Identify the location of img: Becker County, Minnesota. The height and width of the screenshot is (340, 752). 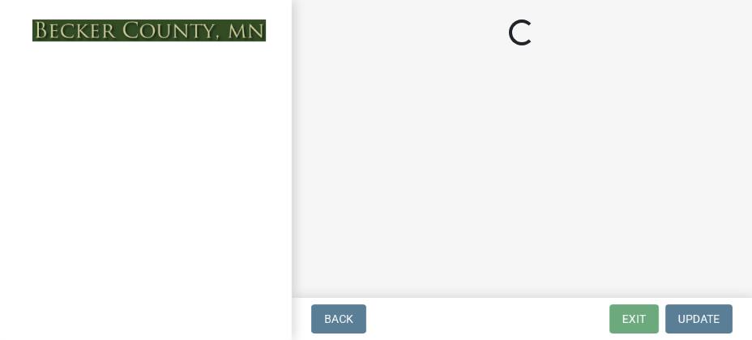
(149, 30).